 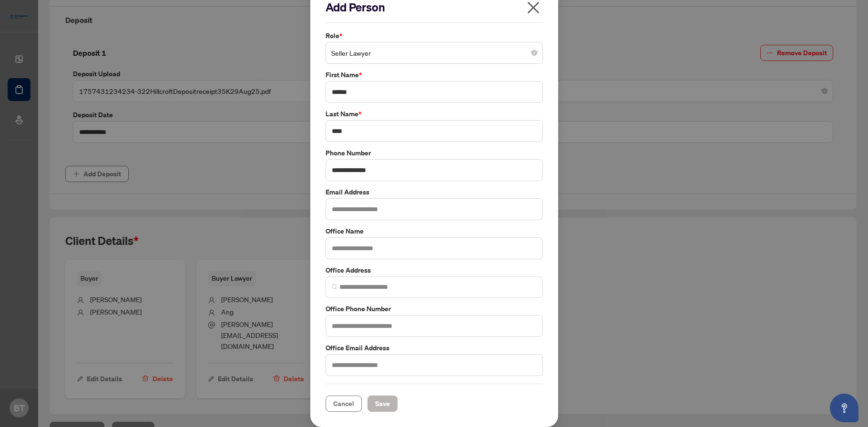 What do you see at coordinates (343, 404) in the screenshot?
I see `button: Cancel` at bounding box center [343, 404].